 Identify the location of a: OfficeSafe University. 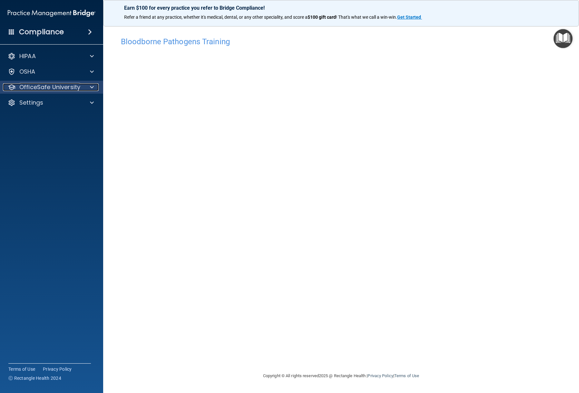
(51, 87).